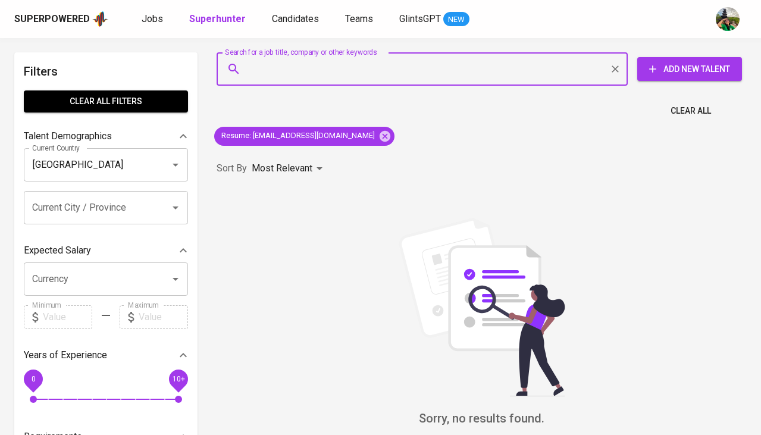 The image size is (761, 435). Describe the element at coordinates (691, 111) in the screenshot. I see `span: Clear All` at that location.